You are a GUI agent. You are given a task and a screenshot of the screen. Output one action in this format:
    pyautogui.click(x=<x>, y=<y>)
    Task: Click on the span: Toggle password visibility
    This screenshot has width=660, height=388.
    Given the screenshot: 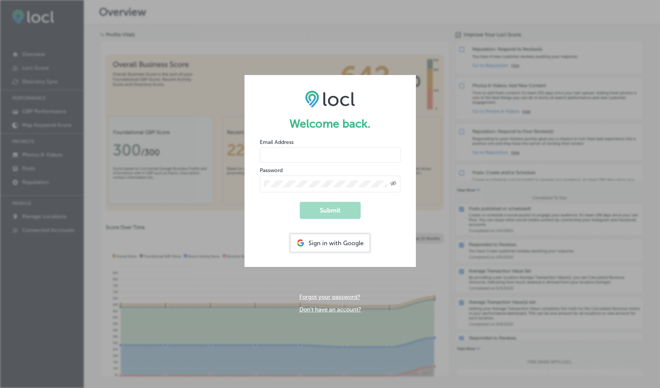 What is the action you would take?
    pyautogui.click(x=393, y=184)
    